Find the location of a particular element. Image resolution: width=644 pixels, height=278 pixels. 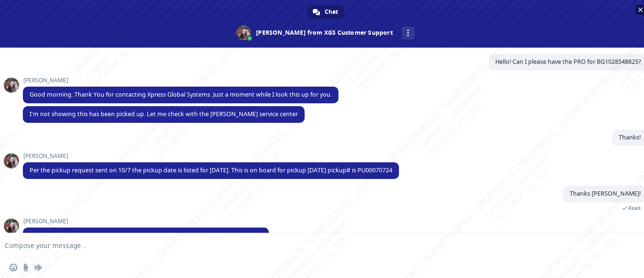

span: You're welcome. It was a pleasure to assist you. Thank you for reaching out to XGS. Please take a... is located at coordinates (146, 244).